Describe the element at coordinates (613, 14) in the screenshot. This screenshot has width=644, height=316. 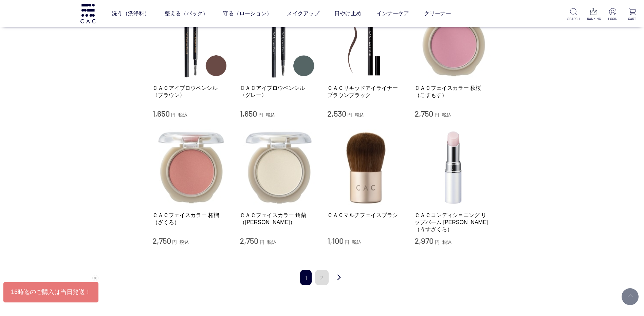
I see `a: LOGIN` at that location.